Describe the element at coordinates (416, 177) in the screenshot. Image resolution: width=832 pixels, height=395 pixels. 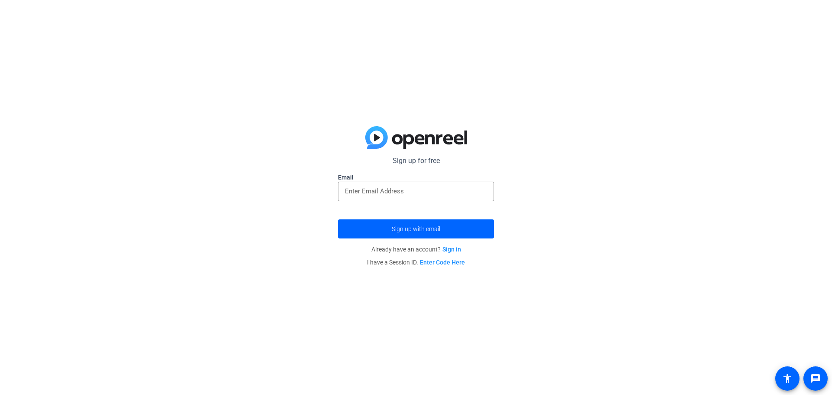
I see `label: Email` at that location.